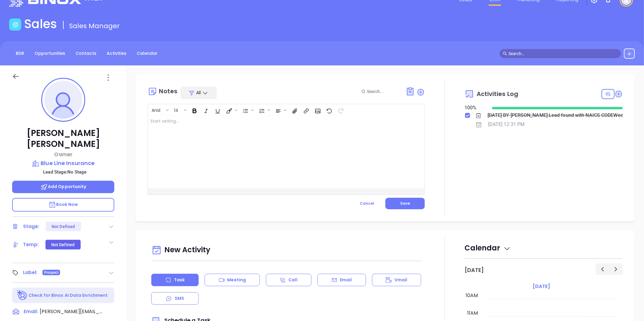  Describe the element at coordinates (294, 110) in the screenshot. I see `span: Insert Files` at that location.